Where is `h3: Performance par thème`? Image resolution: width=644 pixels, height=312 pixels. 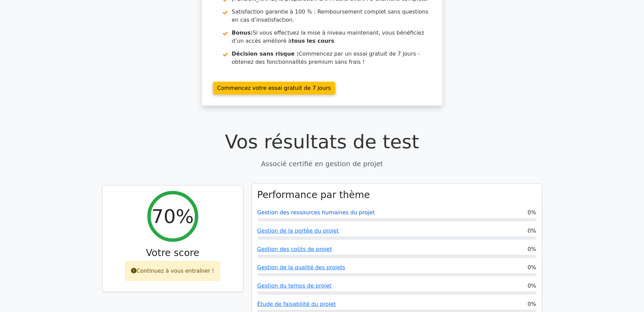
h3: Performance par thème is located at coordinates (314, 195).